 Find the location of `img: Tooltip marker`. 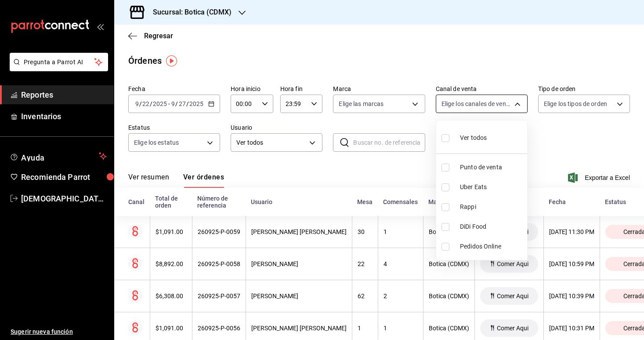

img: Tooltip marker is located at coordinates (171, 61).